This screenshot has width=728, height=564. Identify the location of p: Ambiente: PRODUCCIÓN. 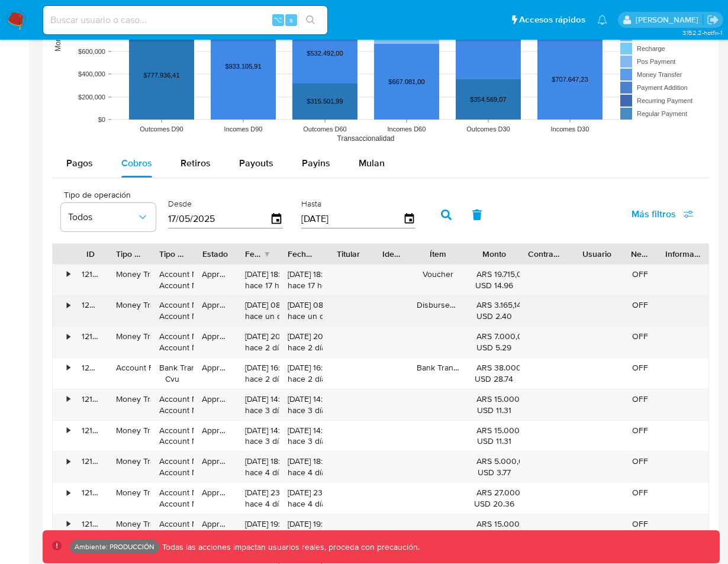
(114, 547).